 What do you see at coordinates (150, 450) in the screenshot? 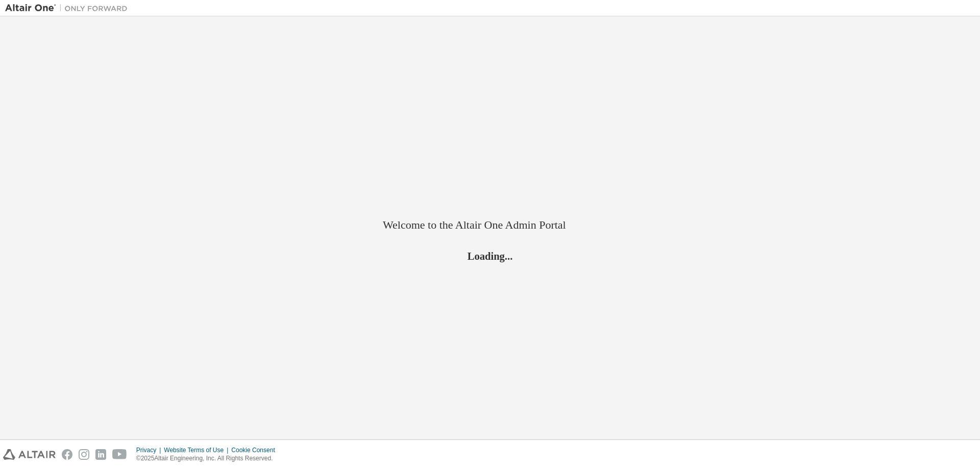
I see `div: Privacy` at bounding box center [150, 450].